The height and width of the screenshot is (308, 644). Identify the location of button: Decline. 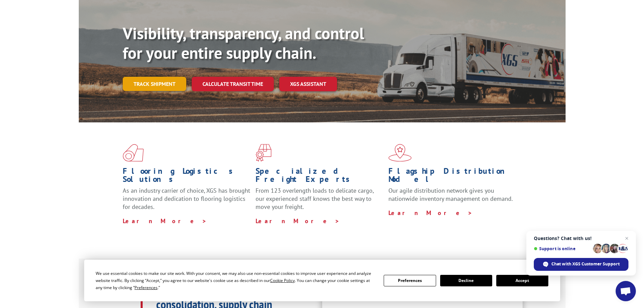
(466, 280).